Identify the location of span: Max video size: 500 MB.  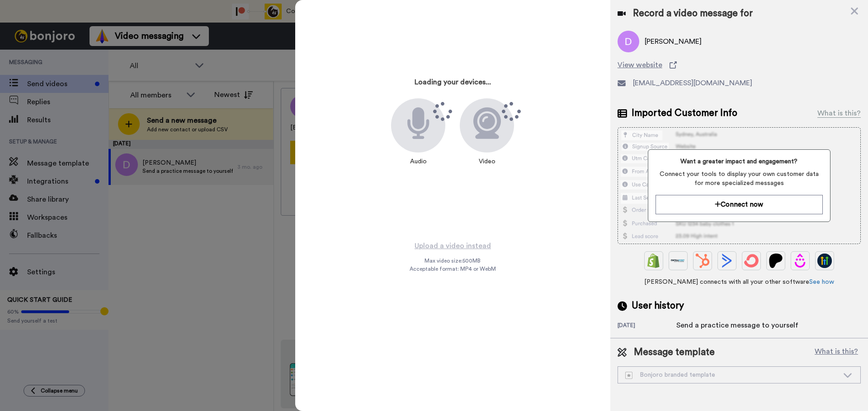
(453, 261).